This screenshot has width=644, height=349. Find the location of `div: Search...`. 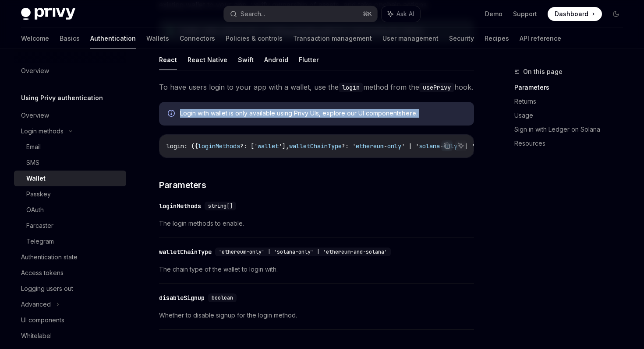

div: Search... is located at coordinates (253, 14).